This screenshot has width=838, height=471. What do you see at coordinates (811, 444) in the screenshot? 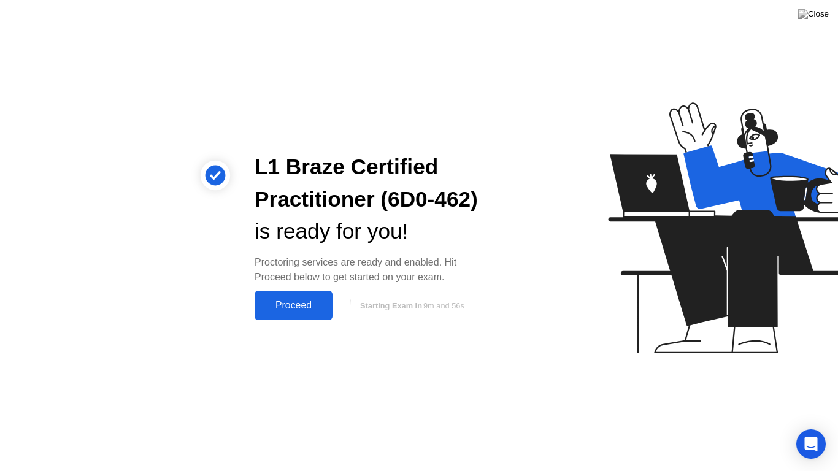
I see `div: Open Intercom Messenger` at bounding box center [811, 444].